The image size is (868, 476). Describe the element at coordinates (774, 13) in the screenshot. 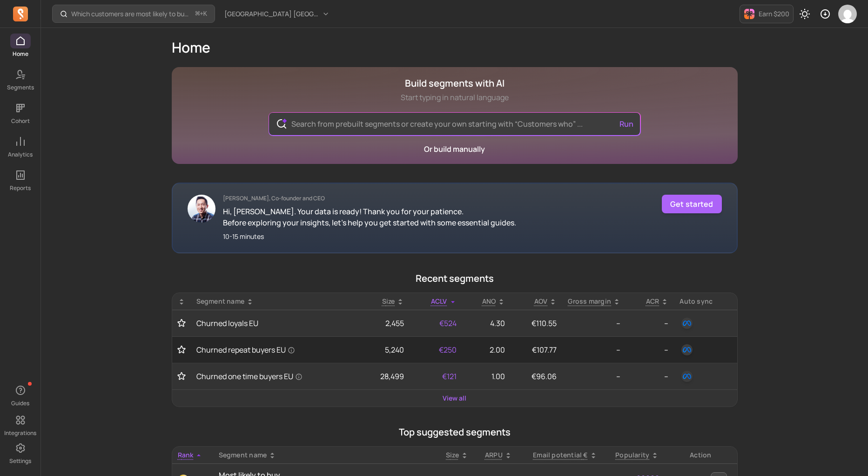

I see `p: Earn $200` at that location.